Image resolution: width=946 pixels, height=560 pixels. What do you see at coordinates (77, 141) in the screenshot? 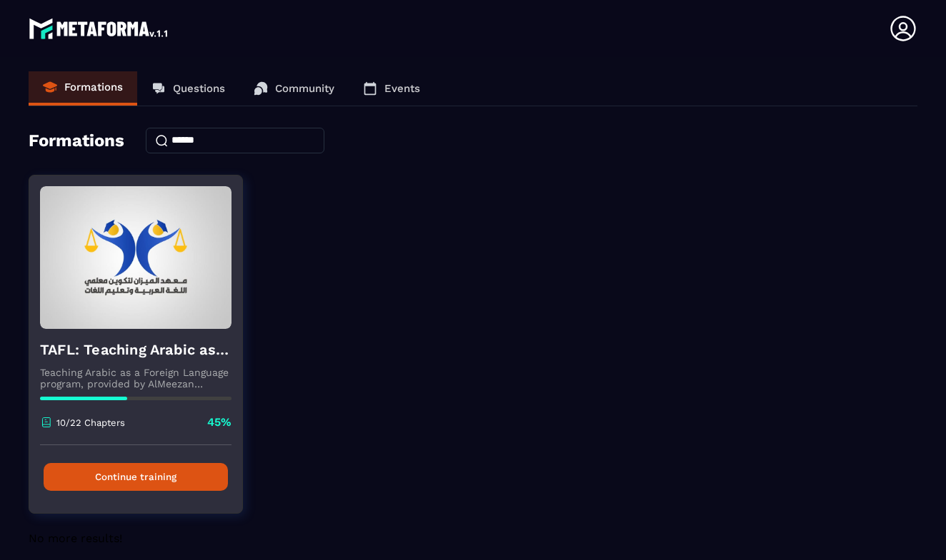
I see `h4: Formations` at bounding box center [77, 141].